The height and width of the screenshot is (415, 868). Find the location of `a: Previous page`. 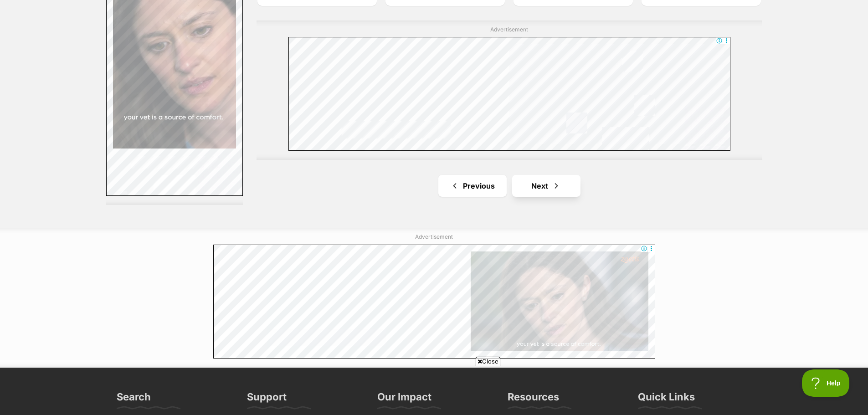

a: Previous page is located at coordinates (473, 186).